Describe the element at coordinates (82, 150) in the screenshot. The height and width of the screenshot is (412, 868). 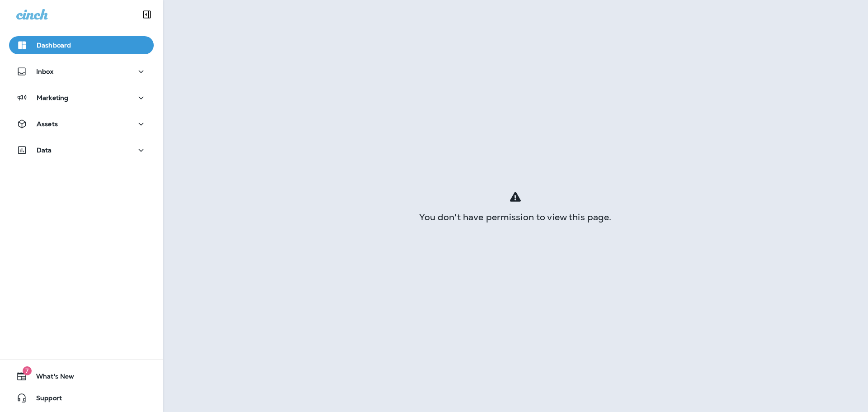
I see `button: Data` at that location.